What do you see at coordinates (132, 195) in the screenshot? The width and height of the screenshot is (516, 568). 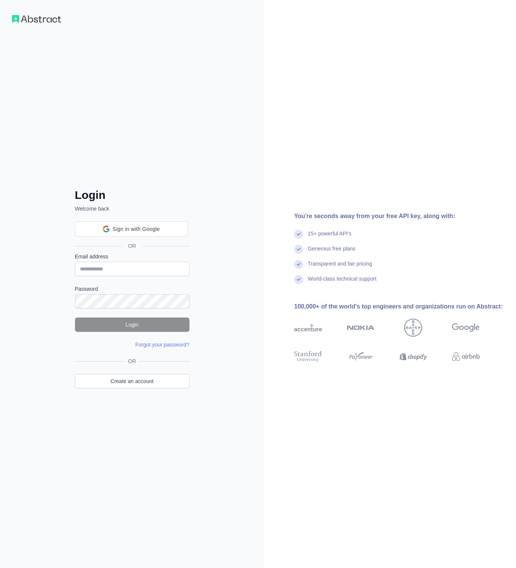 I see `h2: Login` at bounding box center [132, 195].